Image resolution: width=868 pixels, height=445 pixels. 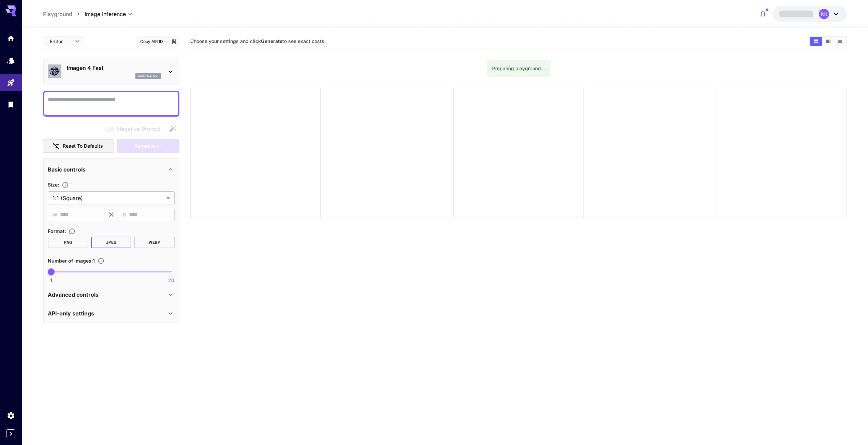 What do you see at coordinates (828, 41) in the screenshot?
I see `button: Show images in video view` at bounding box center [828, 41].